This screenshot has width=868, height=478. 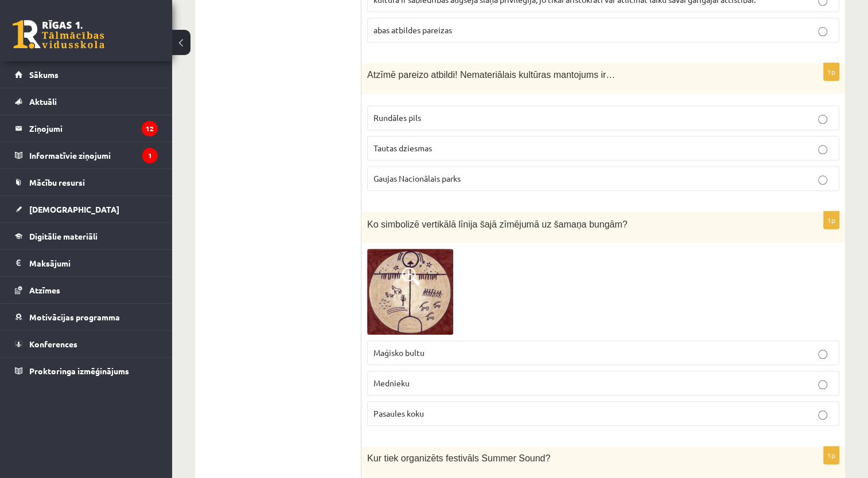 What do you see at coordinates (823, 415) in the screenshot?
I see `input: Pasaules koku` at bounding box center [823, 415].